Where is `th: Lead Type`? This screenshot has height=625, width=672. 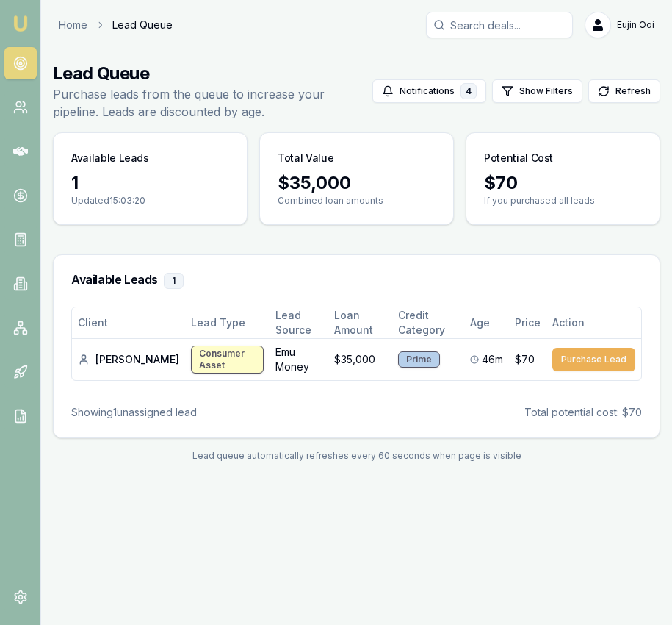
th: Lead Type is located at coordinates (227, 323).